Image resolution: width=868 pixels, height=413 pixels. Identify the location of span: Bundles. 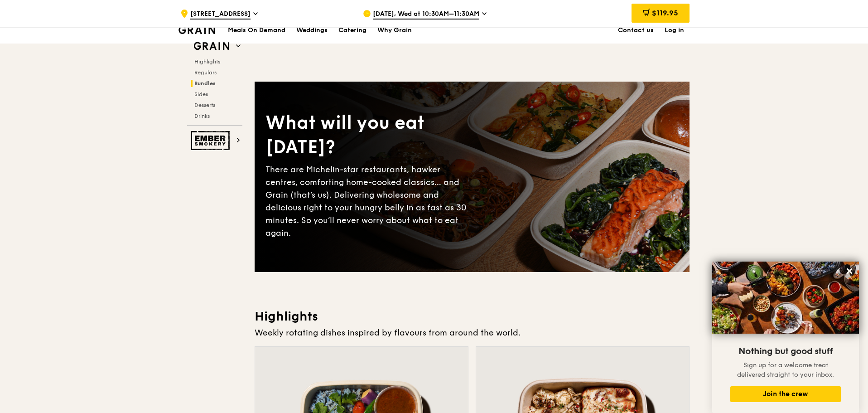
(205, 84).